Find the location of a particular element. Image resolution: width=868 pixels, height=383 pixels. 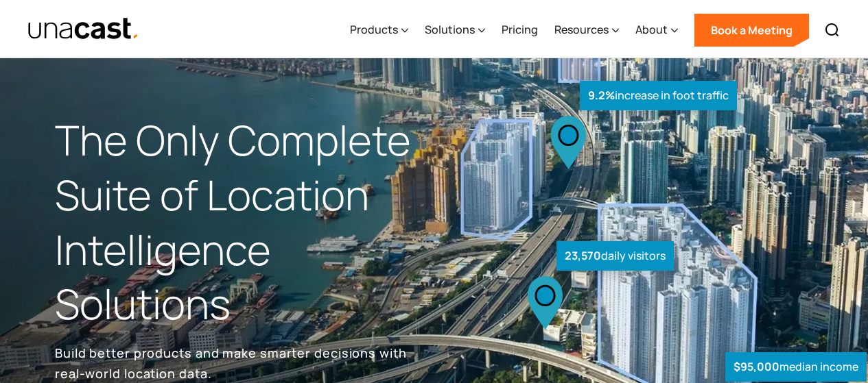

a: home is located at coordinates (83, 28).